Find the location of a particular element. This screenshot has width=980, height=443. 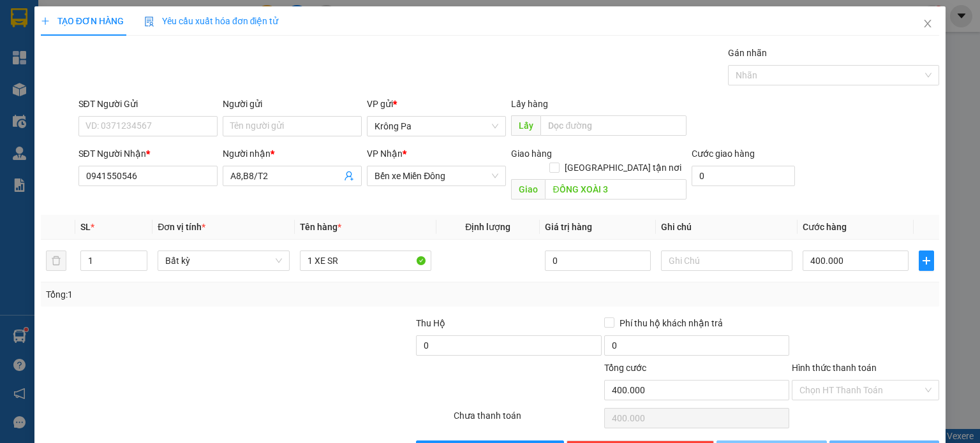

button: delete is located at coordinates (56, 261).